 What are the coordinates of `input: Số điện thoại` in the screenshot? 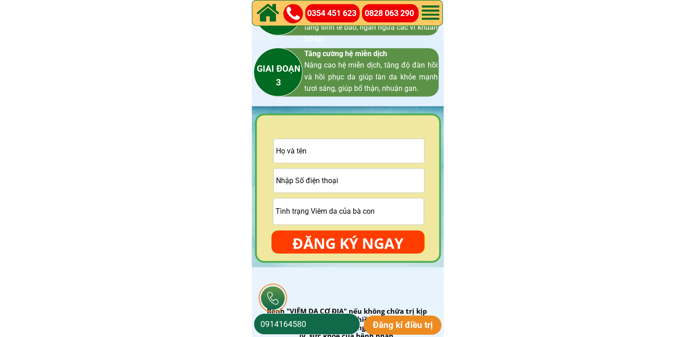 It's located at (307, 324).